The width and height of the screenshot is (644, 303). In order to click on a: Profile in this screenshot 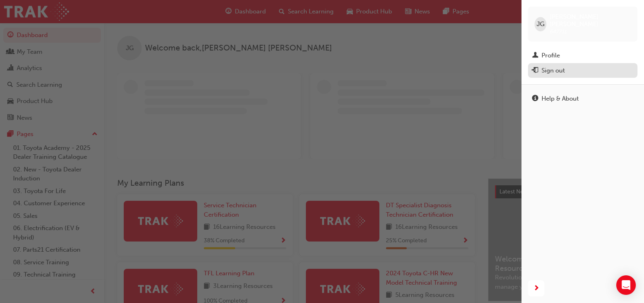, I will do `click(583, 56)`.